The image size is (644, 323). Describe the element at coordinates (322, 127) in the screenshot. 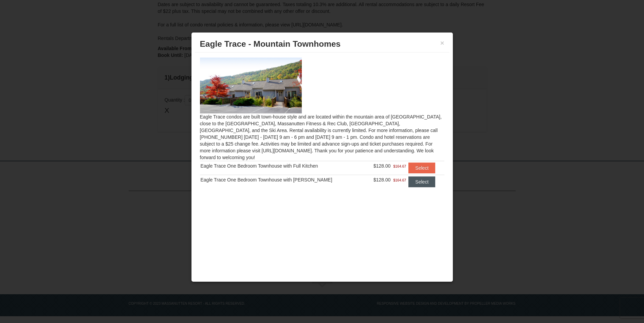

I see `div: Eagle Trace condos are built town-house style and are located within the mountain area of [GEOGRA...` at that location.